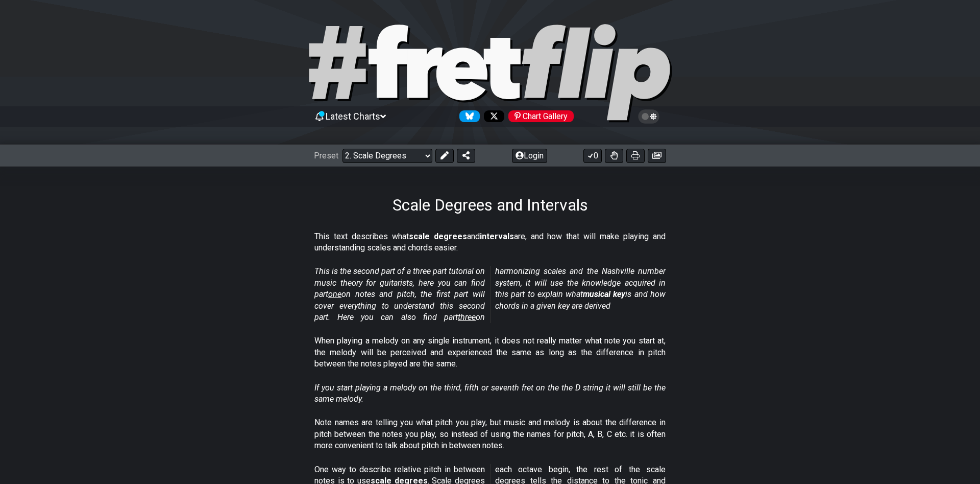 This screenshot has width=980, height=484. Describe the element at coordinates (492, 116) in the screenshot. I see `a: Follow #fretflip at X` at that location.